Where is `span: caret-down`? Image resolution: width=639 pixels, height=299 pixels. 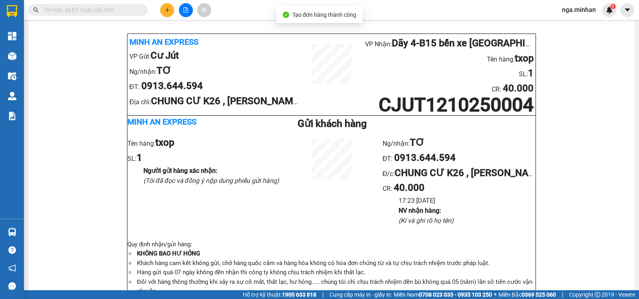 span: caret-down is located at coordinates (627, 10).